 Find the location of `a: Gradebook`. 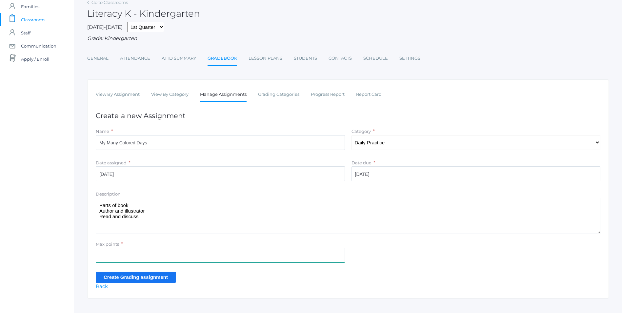

a: Gradebook is located at coordinates (222, 59).